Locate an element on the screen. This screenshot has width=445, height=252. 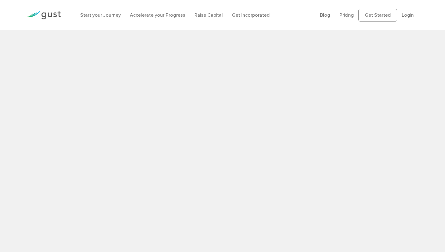
a: Login is located at coordinates (407, 15).